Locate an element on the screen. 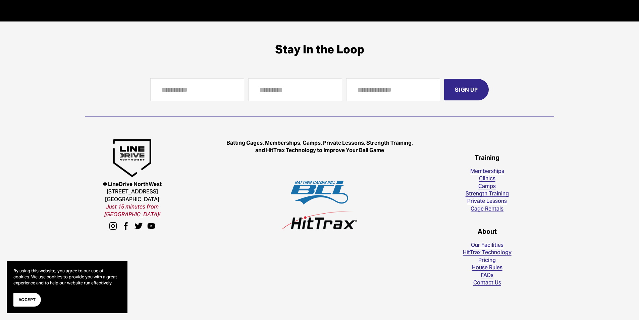 The image size is (639, 320). section: Cookie banner is located at coordinates (67, 287).